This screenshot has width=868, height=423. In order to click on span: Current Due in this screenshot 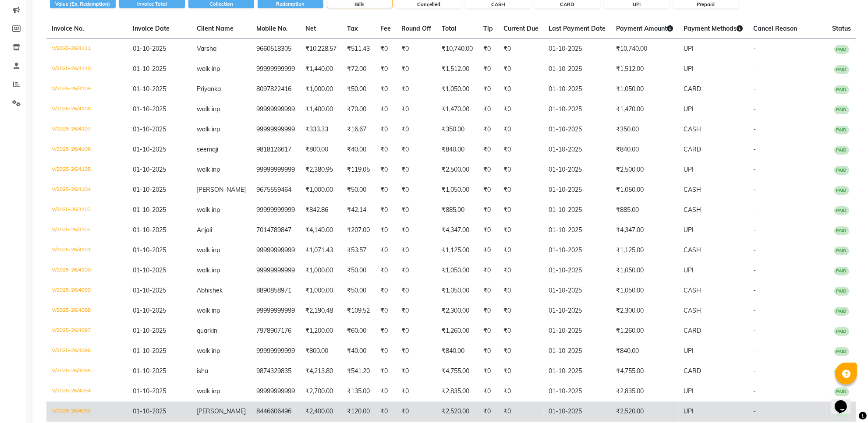, I will do `click(521, 28)`.